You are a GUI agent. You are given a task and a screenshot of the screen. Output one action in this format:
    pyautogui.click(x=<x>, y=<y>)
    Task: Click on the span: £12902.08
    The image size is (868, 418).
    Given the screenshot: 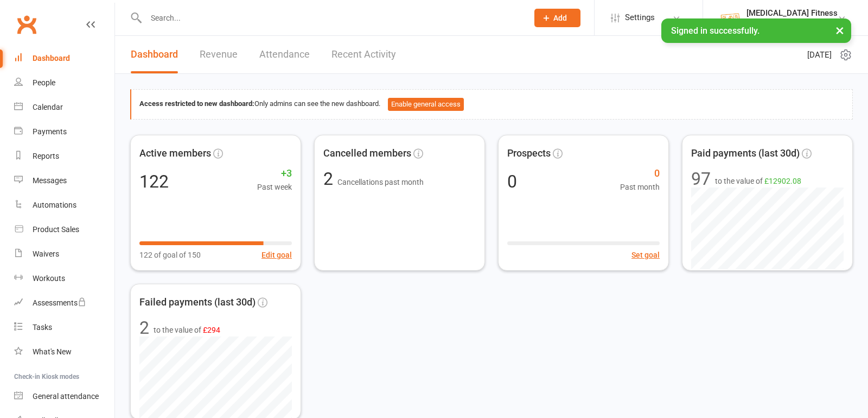 What is the action you would take?
    pyautogui.click(x=783, y=181)
    